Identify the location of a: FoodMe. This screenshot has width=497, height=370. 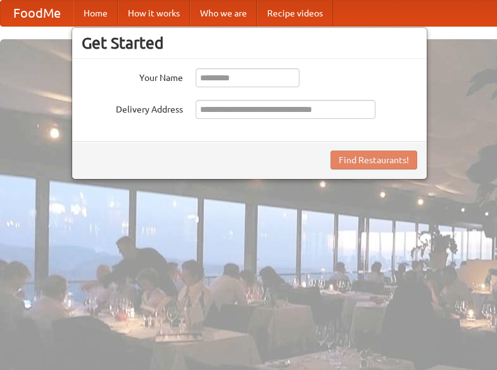
(37, 13).